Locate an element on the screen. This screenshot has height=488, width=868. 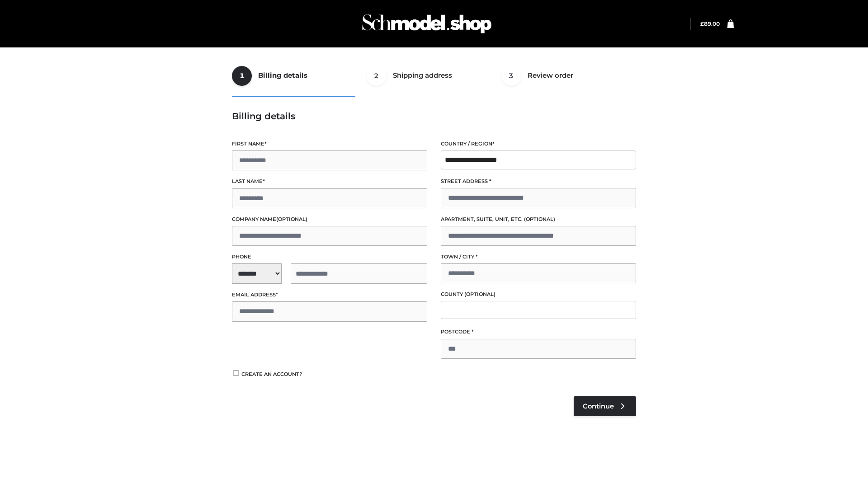
a: £89.00 is located at coordinates (710, 23).